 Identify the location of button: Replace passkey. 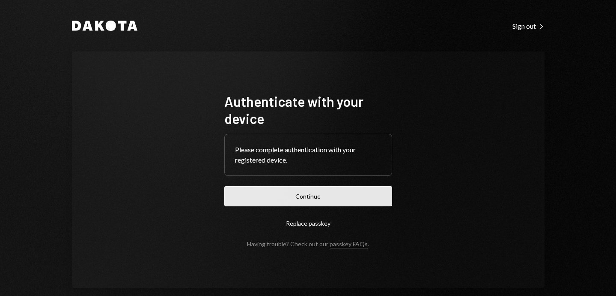
(308, 223).